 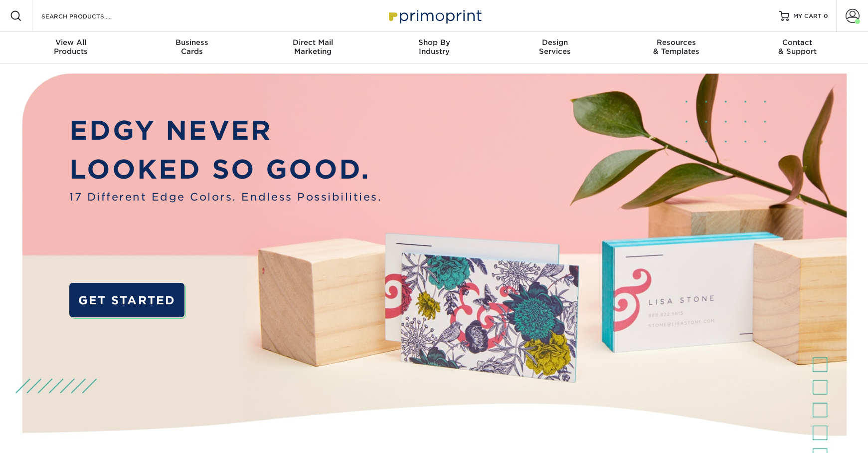 What do you see at coordinates (555, 43) in the screenshot?
I see `span: Design` at bounding box center [555, 43].